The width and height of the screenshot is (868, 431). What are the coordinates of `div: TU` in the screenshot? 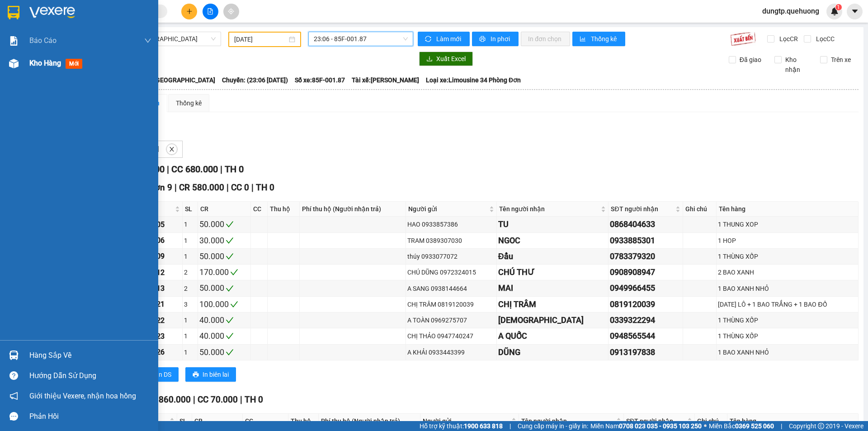 It's located at (553, 224).